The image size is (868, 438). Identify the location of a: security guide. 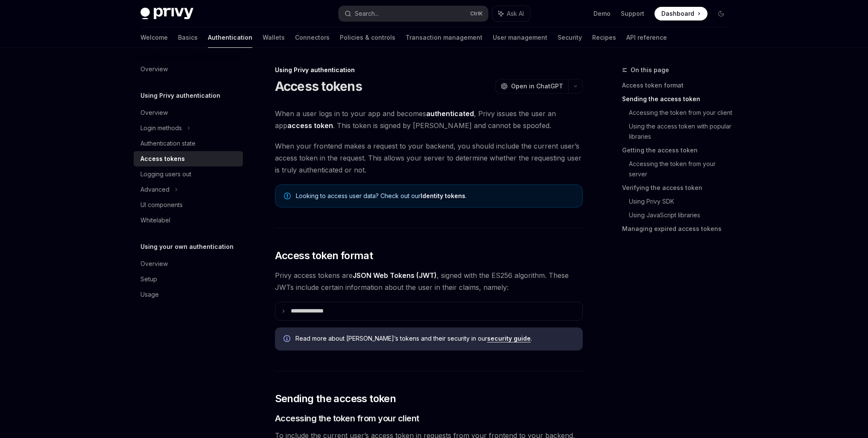
(509, 339).